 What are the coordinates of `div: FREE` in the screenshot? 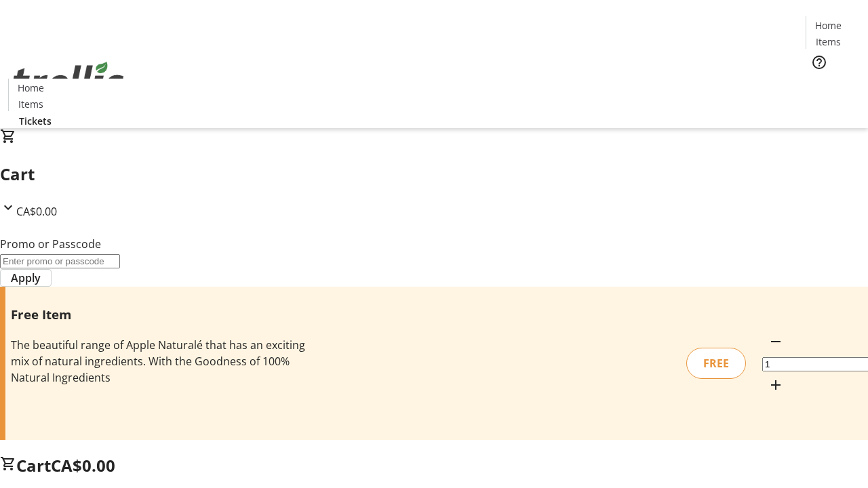 It's located at (716, 364).